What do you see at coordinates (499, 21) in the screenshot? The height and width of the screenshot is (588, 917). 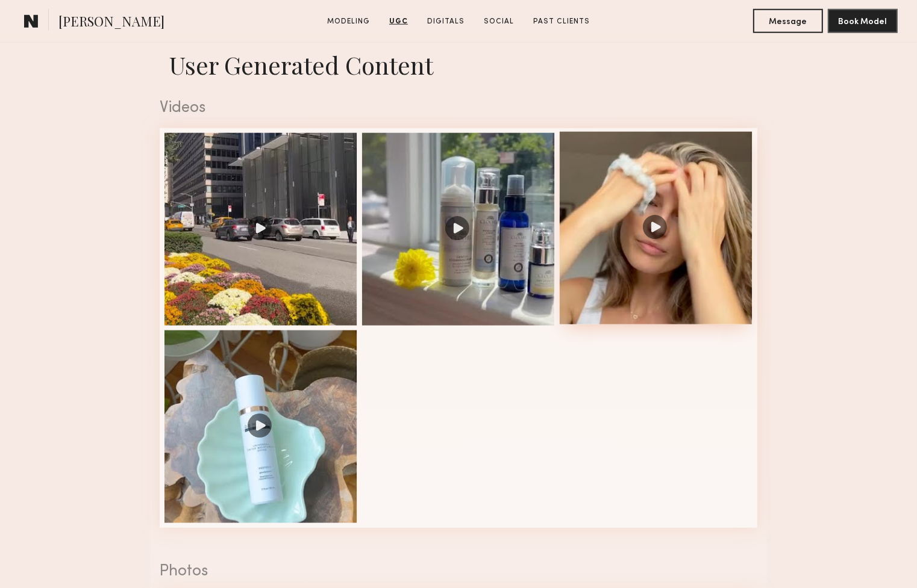 I see `a: Social` at bounding box center [499, 21].